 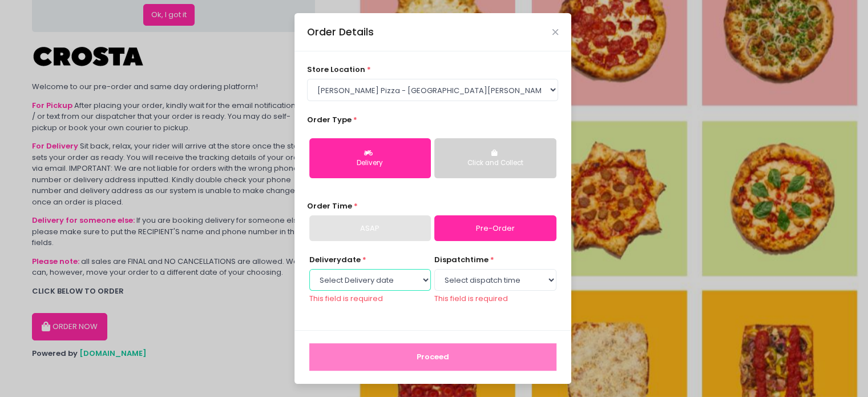 I want to click on span: Order Time, so click(x=329, y=206).